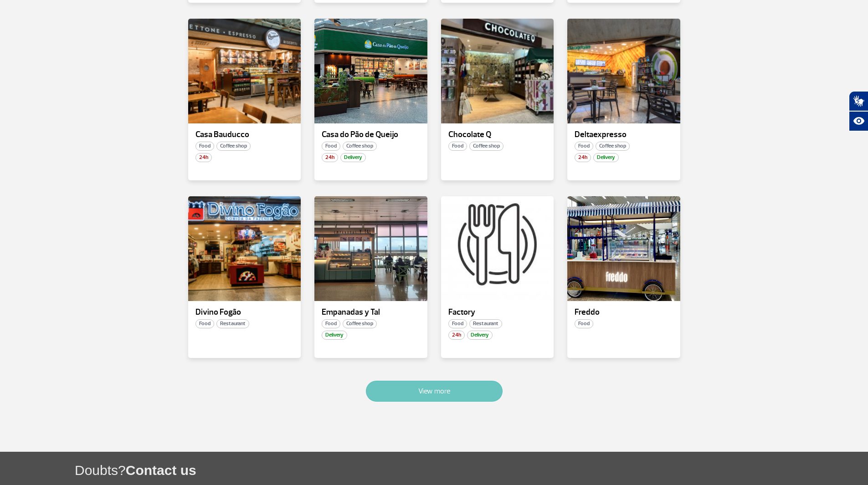 This screenshot has width=868, height=485. I want to click on span: Contact us, so click(161, 470).